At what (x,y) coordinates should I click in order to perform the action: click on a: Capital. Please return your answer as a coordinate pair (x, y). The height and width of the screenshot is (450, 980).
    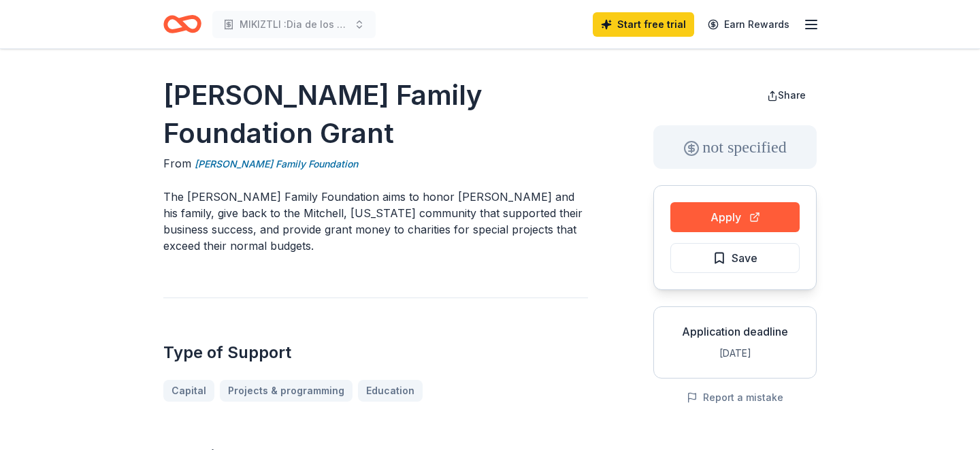
    Looking at the image, I should click on (188, 391).